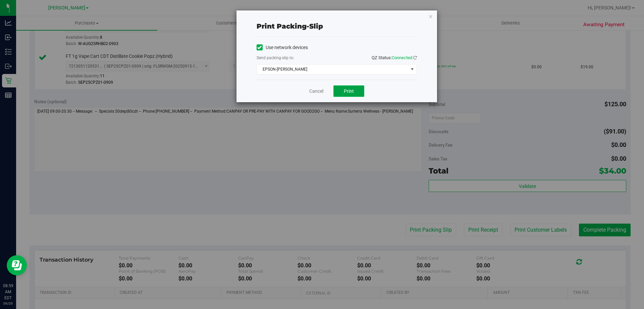 The height and width of the screenshot is (309, 644). What do you see at coordinates (402, 58) in the screenshot?
I see `span: Connected` at bounding box center [402, 58].